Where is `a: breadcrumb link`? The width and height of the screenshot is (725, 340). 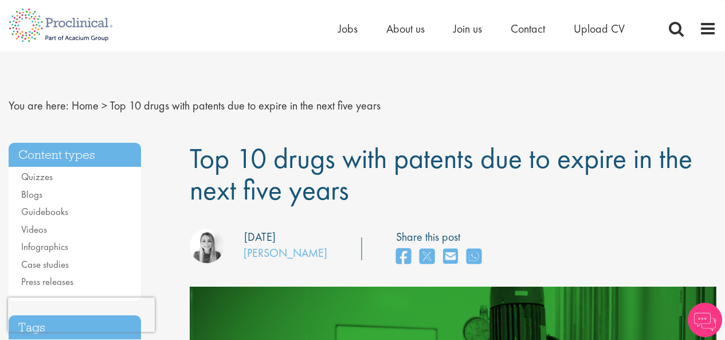
a: breadcrumb link is located at coordinates (85, 105).